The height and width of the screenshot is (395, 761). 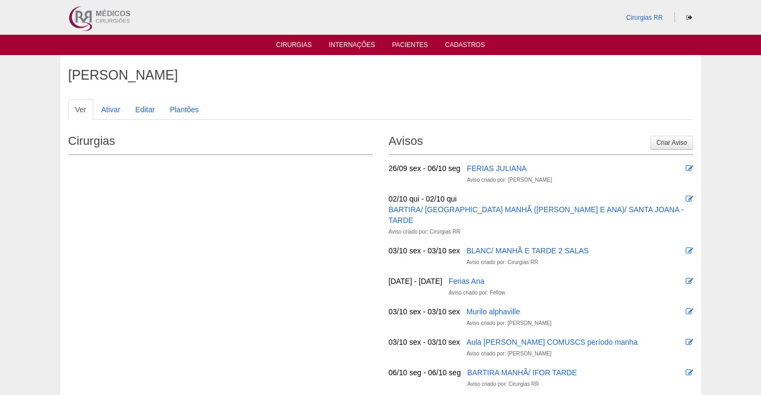 What do you see at coordinates (410, 46) in the screenshot?
I see `a: Pacientes` at bounding box center [410, 46].